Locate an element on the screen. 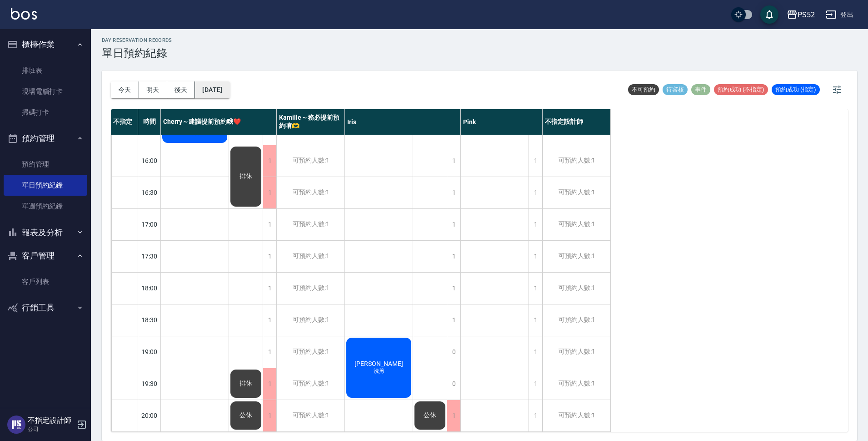  span: 事件 is located at coordinates (701, 89).